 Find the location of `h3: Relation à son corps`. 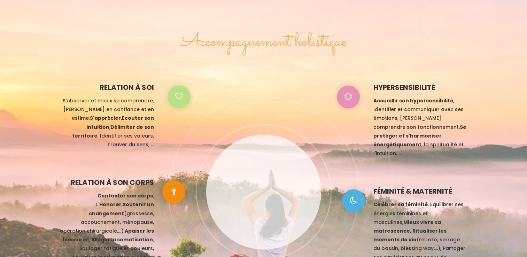

h3: Relation à son corps is located at coordinates (107, 182).